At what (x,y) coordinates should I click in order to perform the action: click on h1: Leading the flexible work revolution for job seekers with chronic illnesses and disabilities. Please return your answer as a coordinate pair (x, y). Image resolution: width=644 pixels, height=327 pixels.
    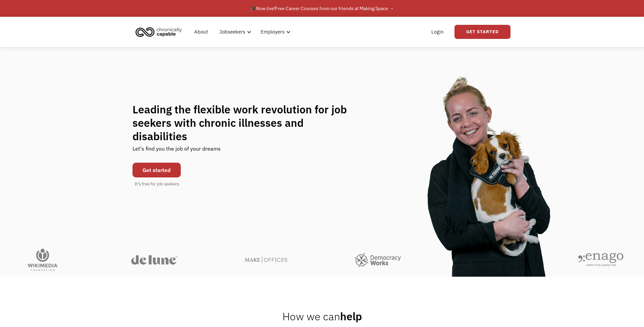
    Looking at the image, I should click on (246, 123).